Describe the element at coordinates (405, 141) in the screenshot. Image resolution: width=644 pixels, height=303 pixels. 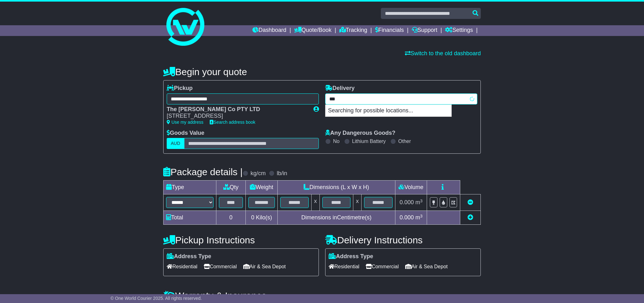
I see `label: Other` at that location.